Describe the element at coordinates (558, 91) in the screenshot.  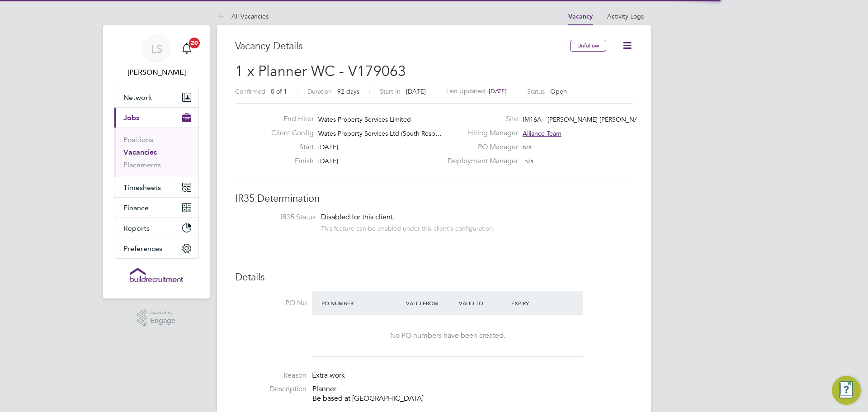
I see `span: Open` at that location.